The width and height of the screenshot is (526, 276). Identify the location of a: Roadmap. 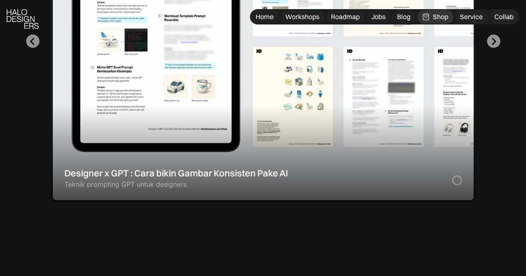
(345, 17).